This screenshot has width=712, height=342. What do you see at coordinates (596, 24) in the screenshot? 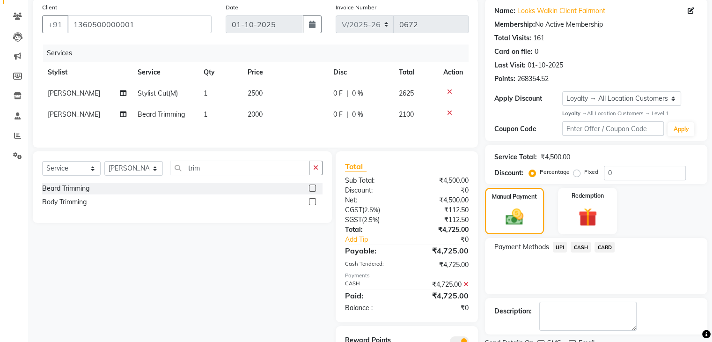
I see `div: No Active Membership` at bounding box center [596, 24].